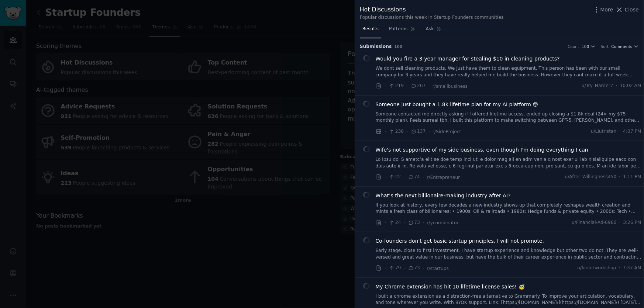  What do you see at coordinates (447, 132) in the screenshot?
I see `span: r/SideProject` at bounding box center [447, 132].